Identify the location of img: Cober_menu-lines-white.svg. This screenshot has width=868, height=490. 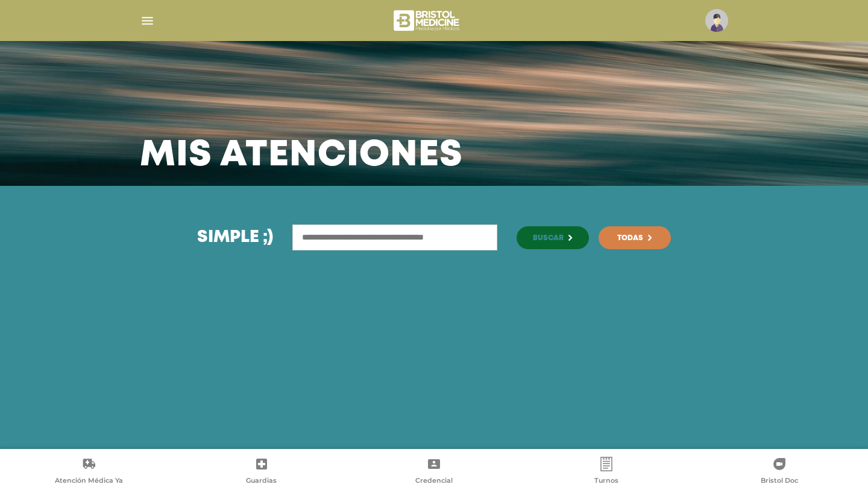
(147, 21).